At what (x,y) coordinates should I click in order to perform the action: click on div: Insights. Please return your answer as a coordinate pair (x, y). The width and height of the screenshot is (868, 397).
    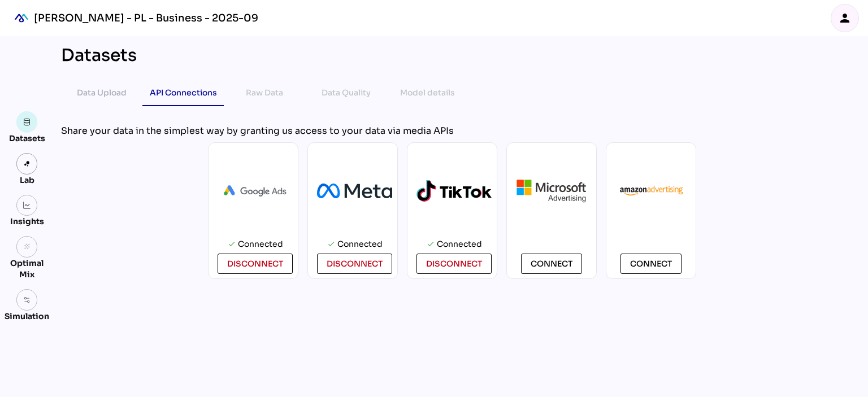
    Looking at the image, I should click on (27, 221).